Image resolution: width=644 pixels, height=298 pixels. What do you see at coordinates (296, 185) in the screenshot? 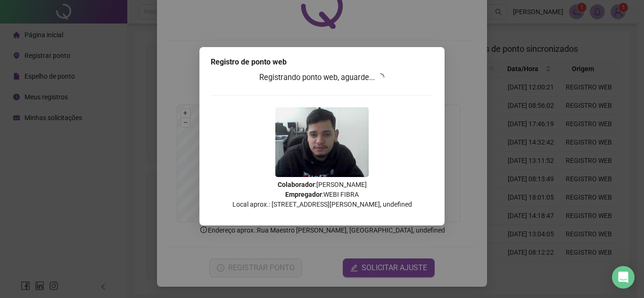
I see `strong: Colaborador` at bounding box center [296, 185].